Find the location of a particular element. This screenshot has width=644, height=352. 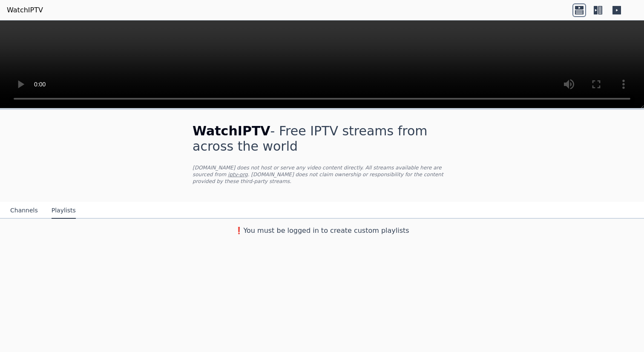

h1: - Free IPTV streams from across the world is located at coordinates (322, 139).